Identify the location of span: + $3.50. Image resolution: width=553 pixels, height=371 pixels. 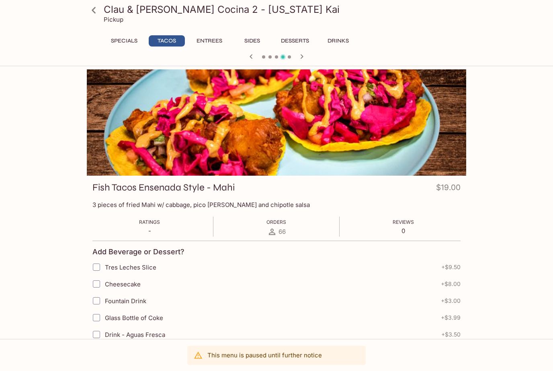
(451, 335).